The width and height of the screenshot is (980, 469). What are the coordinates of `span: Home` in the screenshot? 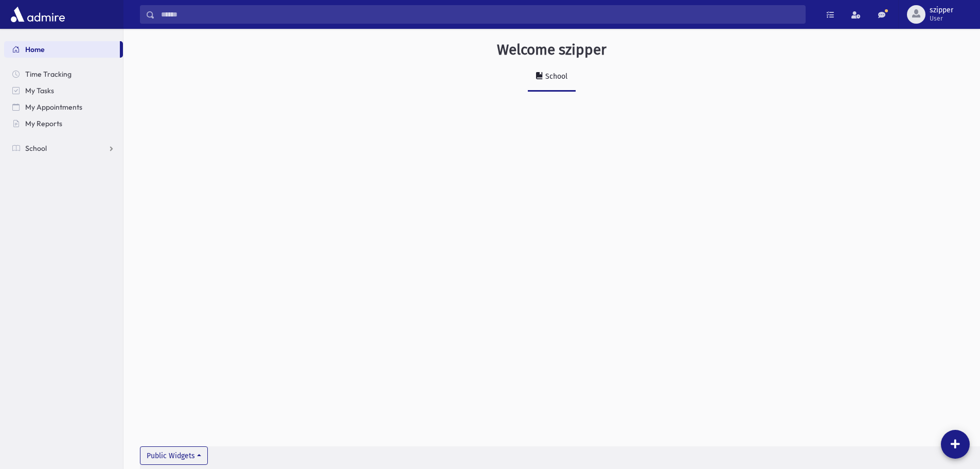 It's located at (35, 50).